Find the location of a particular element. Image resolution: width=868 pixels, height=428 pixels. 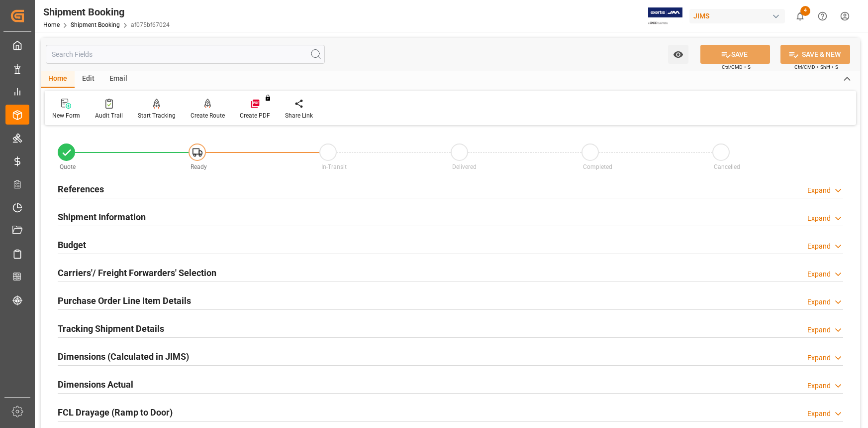

button: open menu is located at coordinates (678, 54).